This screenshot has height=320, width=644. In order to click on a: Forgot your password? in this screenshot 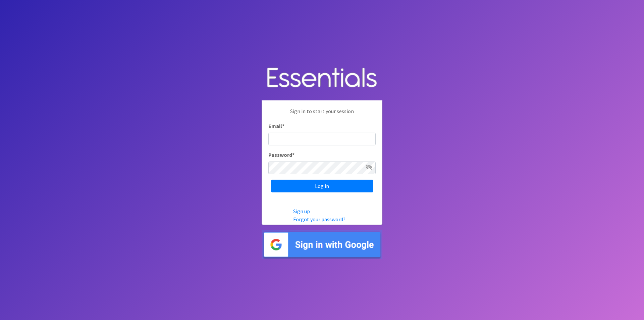, I will do `click(319, 219)`.